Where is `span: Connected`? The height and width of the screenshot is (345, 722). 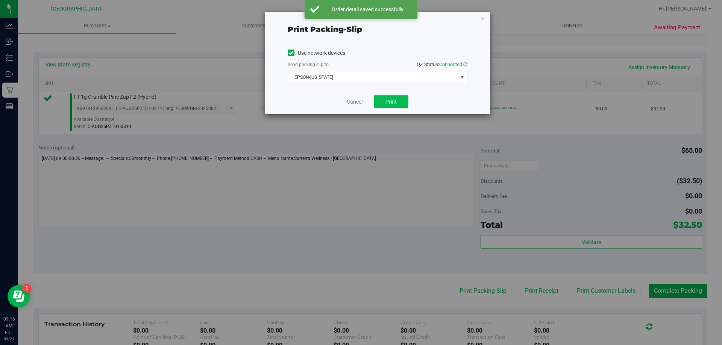 span: Connected is located at coordinates (450, 64).